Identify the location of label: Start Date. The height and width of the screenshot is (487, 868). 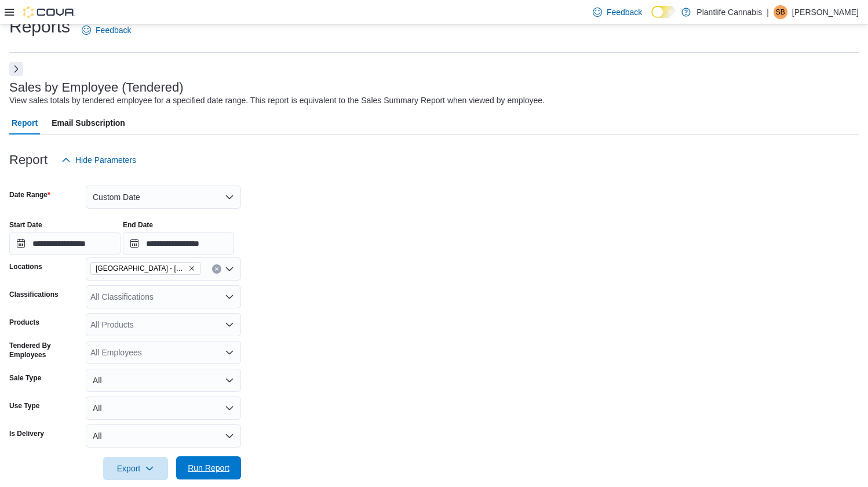
(26, 225).